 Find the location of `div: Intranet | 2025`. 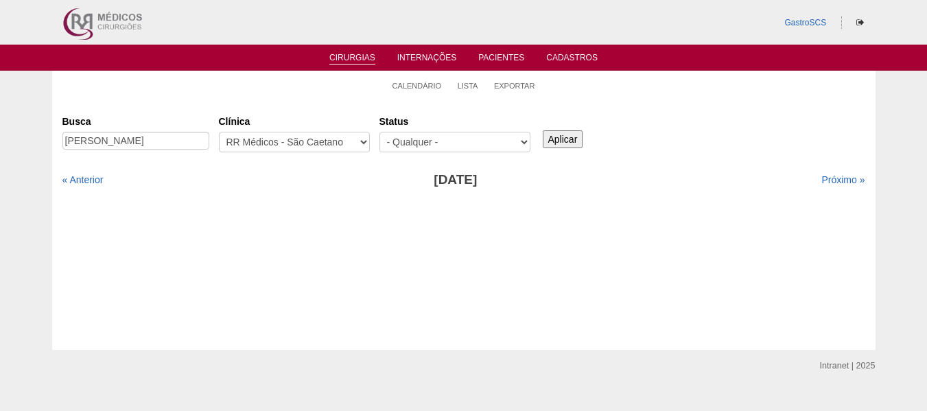

div: Intranet | 2025 is located at coordinates (847, 366).